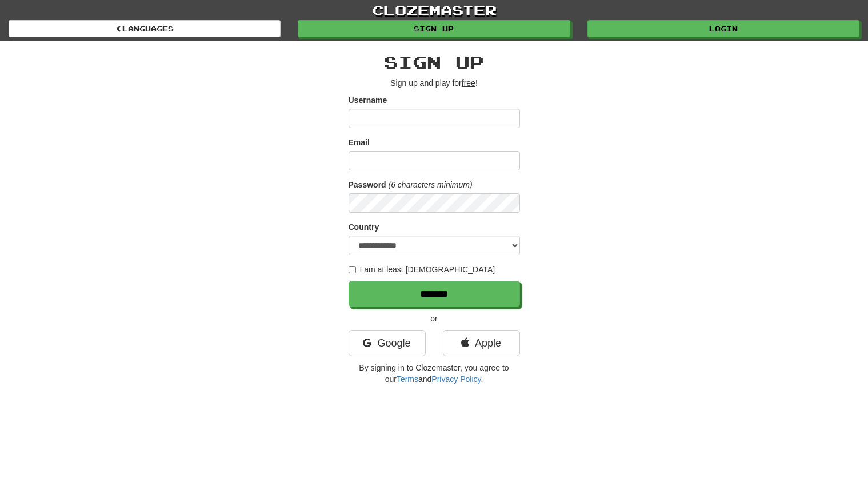 This screenshot has height=489, width=868. What do you see at coordinates (456, 379) in the screenshot?
I see `a: Privacy Policy` at bounding box center [456, 379].